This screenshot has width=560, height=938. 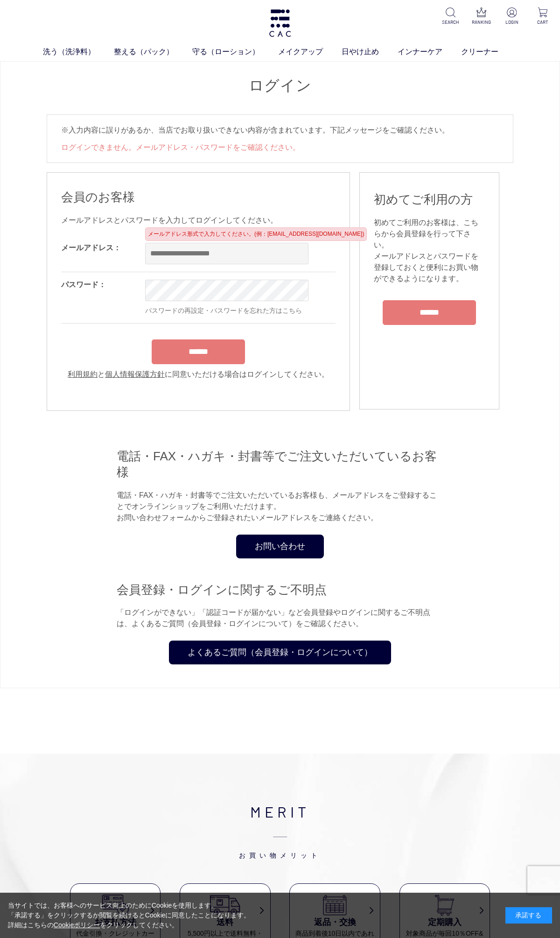 I want to click on a: メイクアップ, so click(x=310, y=52).